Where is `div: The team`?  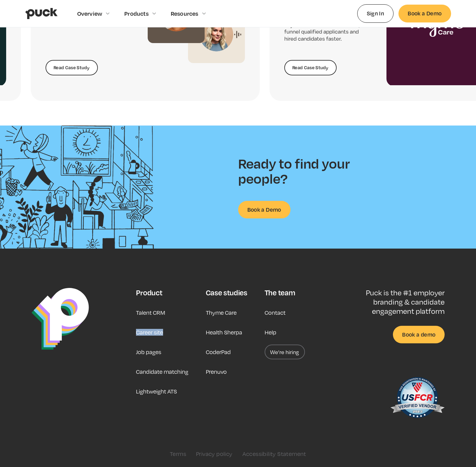 div: The team is located at coordinates (280, 293).